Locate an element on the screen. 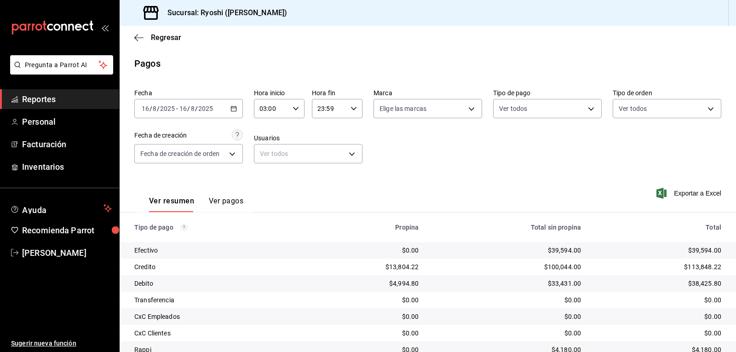 The height and width of the screenshot is (352, 736). div: Total is located at coordinates (658, 227).